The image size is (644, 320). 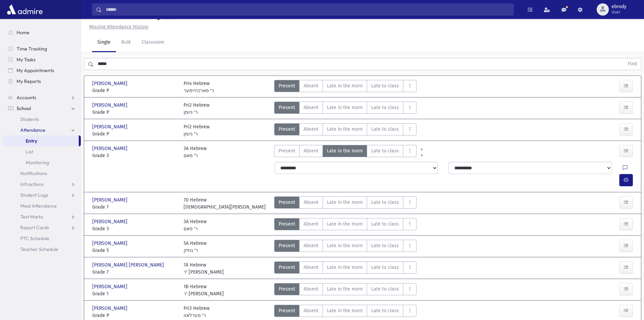 What do you see at coordinates (41, 141) in the screenshot?
I see `a: Entry` at bounding box center [41, 141].